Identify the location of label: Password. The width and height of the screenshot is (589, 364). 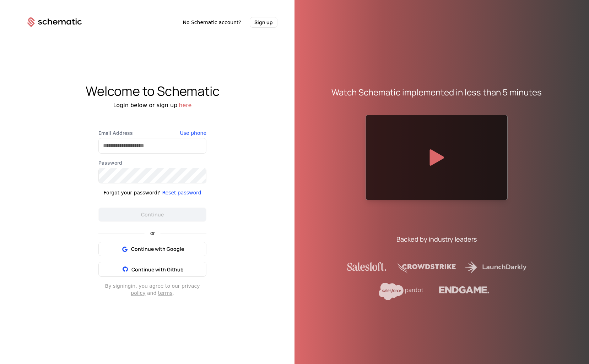
(152, 163).